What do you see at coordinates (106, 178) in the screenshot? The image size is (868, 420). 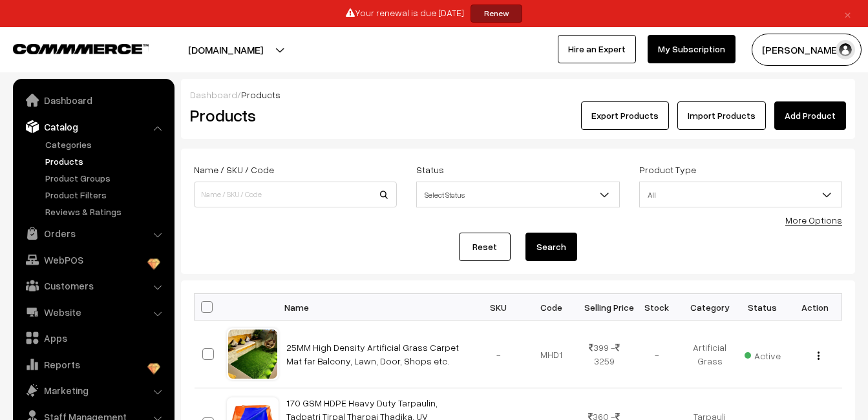 I see `a: Product Groups` at bounding box center [106, 178].